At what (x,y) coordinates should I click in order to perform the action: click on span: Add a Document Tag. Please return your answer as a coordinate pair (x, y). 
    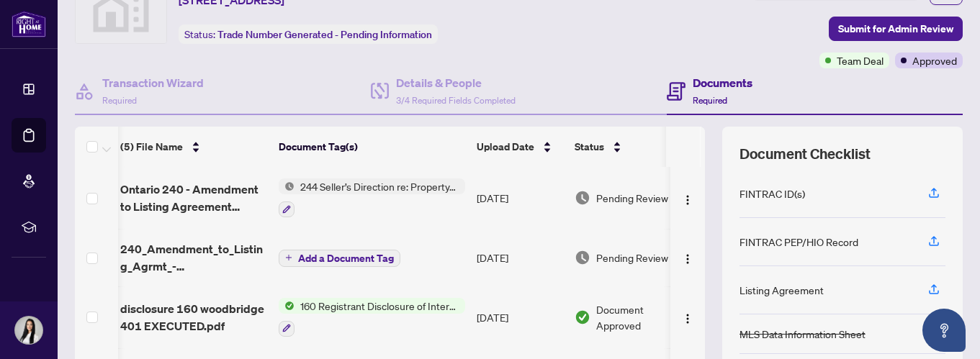
    Looking at the image, I should click on (346, 258).